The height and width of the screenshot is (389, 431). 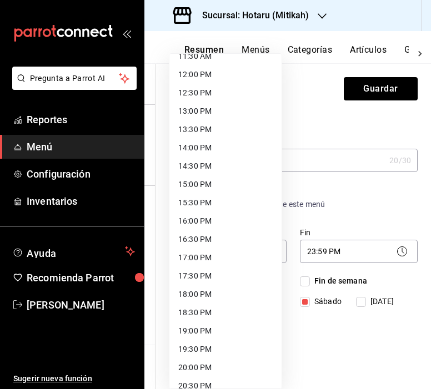 I want to click on li: 14:30 PM, so click(x=225, y=166).